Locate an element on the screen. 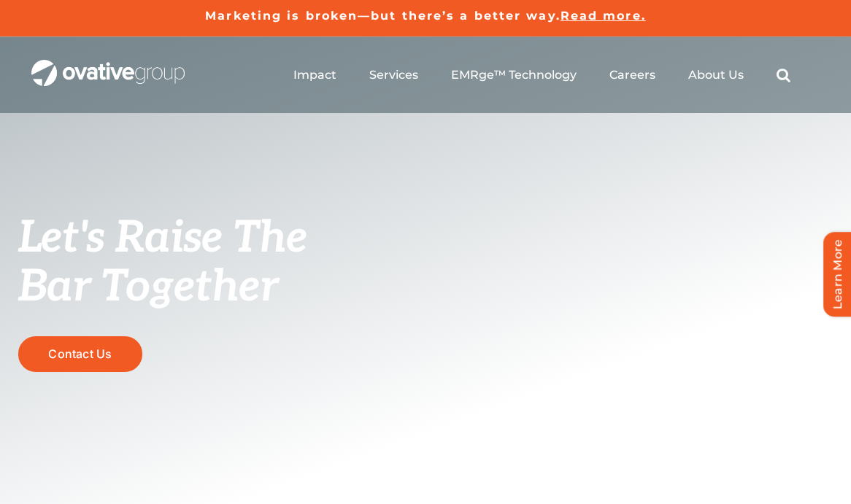 This screenshot has width=851, height=504. a: Marketing is broken—but there’s a better way. is located at coordinates (383, 16).